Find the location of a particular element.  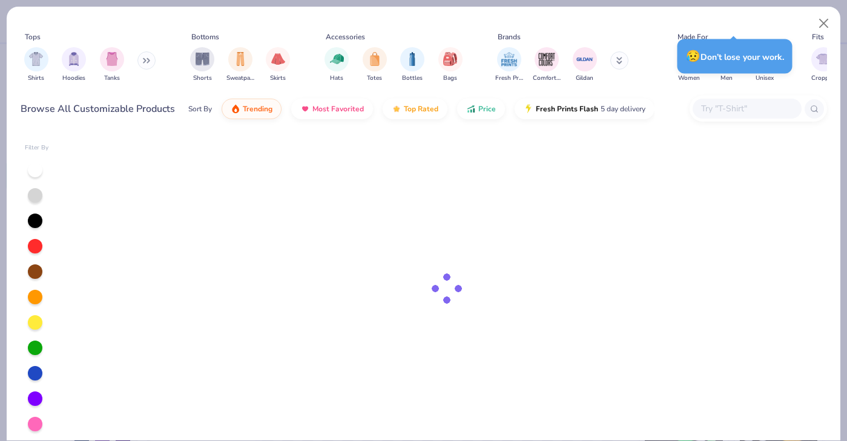

button: Close is located at coordinates (824, 24).